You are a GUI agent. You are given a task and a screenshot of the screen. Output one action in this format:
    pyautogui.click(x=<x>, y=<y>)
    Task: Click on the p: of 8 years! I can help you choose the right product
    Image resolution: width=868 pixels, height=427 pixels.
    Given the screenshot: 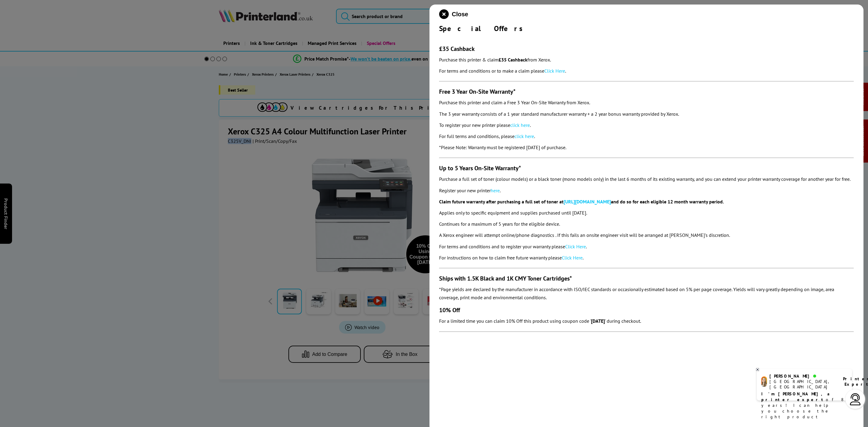 What is the action you would take?
    pyautogui.click(x=805, y=405)
    